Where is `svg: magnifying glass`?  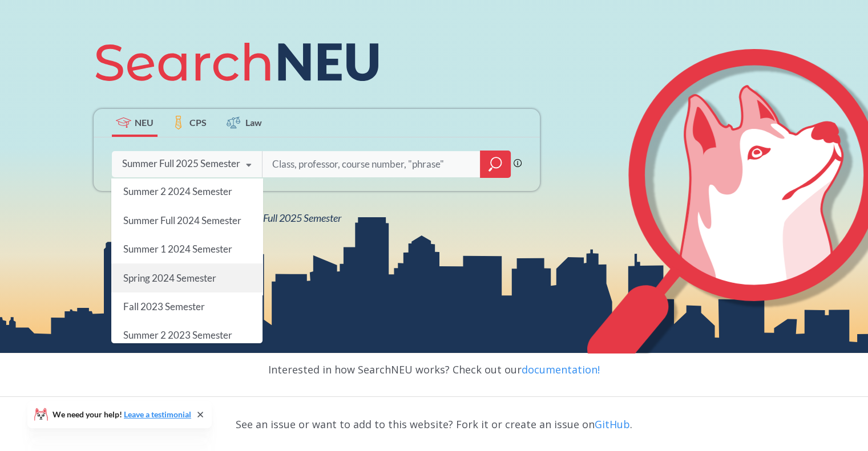
svg: magnifying glass is located at coordinates (496, 164).